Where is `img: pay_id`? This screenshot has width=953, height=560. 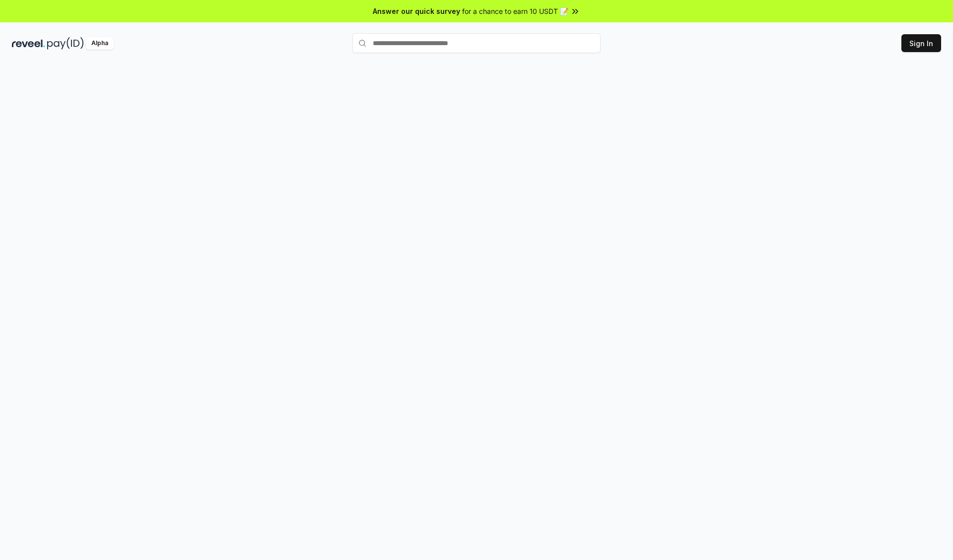
img: pay_id is located at coordinates (66, 43).